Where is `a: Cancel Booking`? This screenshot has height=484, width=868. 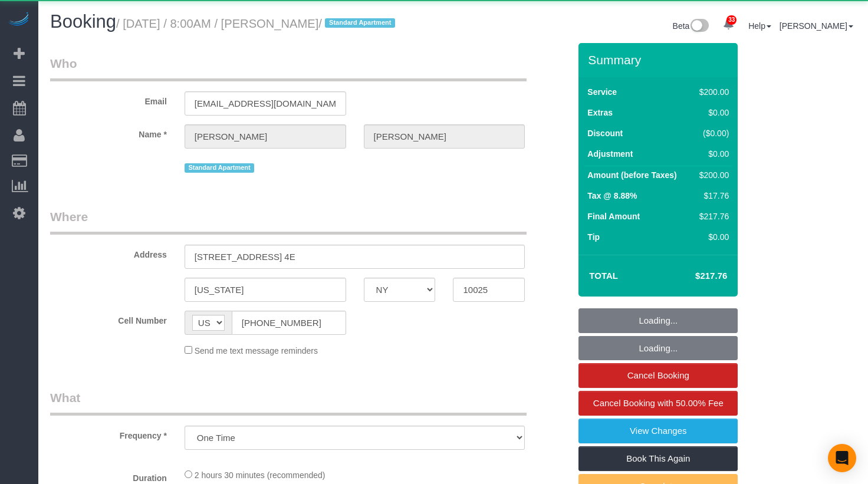
a: Cancel Booking is located at coordinates (658, 375).